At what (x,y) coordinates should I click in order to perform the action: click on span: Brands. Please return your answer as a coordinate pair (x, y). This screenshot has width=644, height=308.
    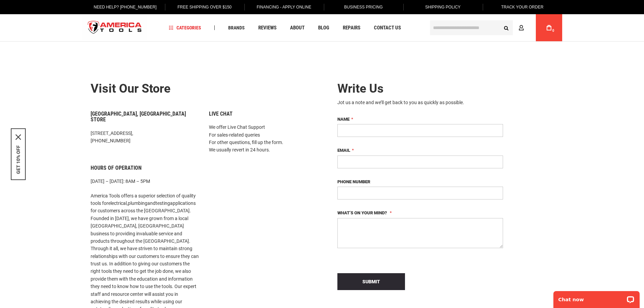
    Looking at the image, I should click on (237, 28).